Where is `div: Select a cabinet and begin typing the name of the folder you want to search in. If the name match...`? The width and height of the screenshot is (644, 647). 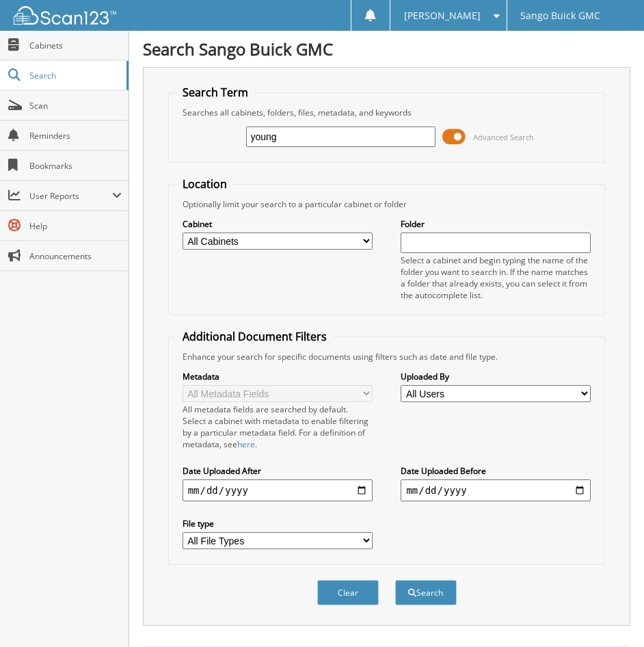
div: Select a cabinet and begin typing the name of the folder you want to search in. If the name match... is located at coordinates (495, 278).